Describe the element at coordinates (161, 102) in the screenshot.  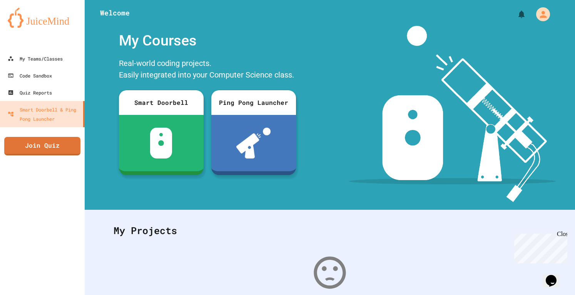
I see `div: Smart Doorbell` at that location.